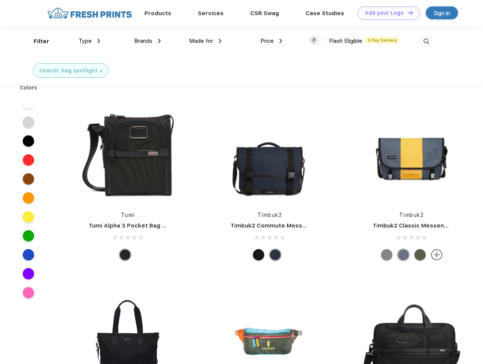 The width and height of the screenshot is (483, 364). What do you see at coordinates (128, 215) in the screenshot?
I see `a: Tumi` at bounding box center [128, 215].